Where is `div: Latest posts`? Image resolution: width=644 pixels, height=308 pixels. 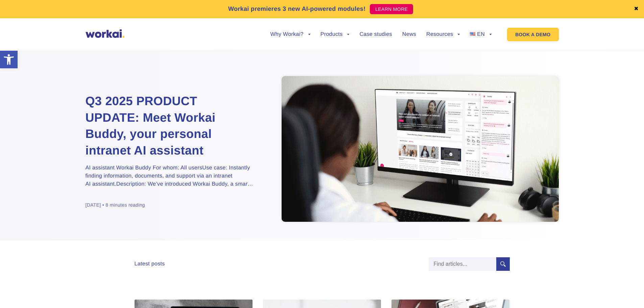
div: Latest posts is located at coordinates (150, 264).